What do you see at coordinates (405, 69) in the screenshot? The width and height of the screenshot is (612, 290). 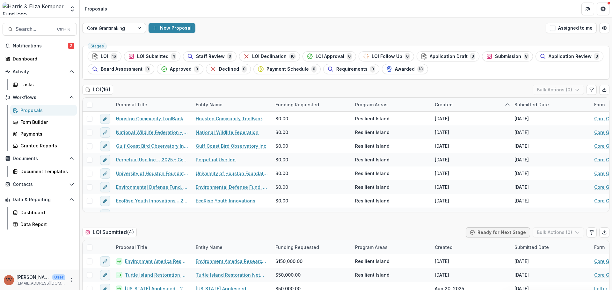 I see `span: Awarded` at bounding box center [405, 69].